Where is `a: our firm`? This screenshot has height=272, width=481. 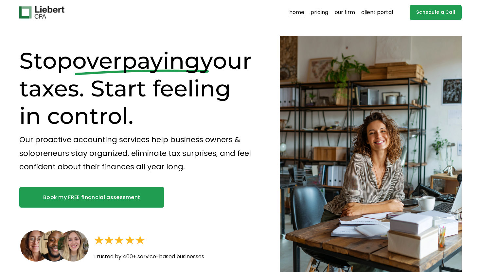 a: our firm is located at coordinates (345, 12).